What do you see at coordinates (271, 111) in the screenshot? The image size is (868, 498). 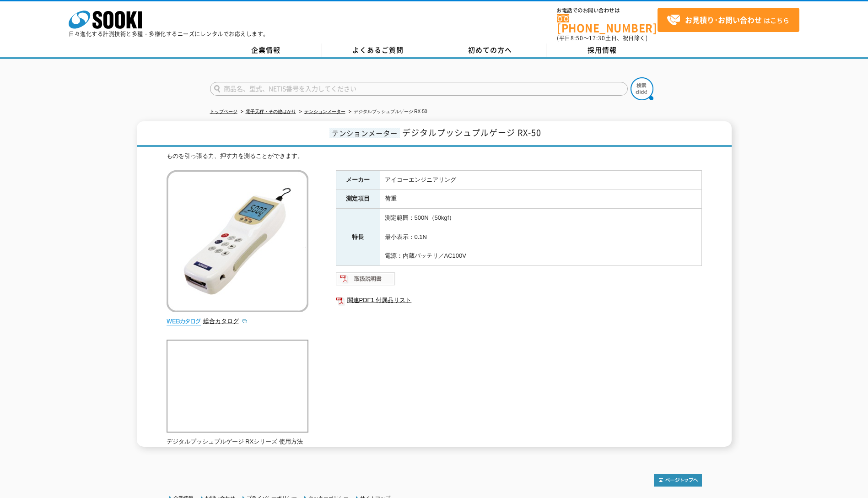 I see `a: 電子天秤・その他はかり` at bounding box center [271, 111].